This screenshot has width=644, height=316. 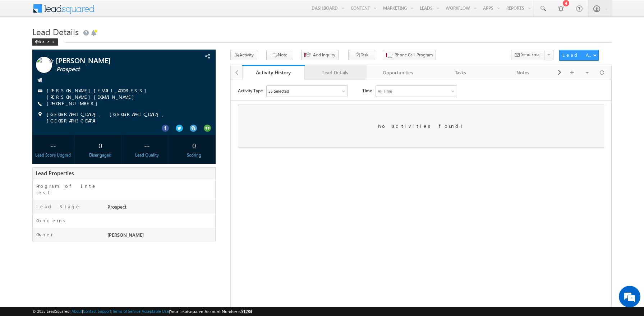 I want to click on a: Lead Details, so click(x=336, y=73).